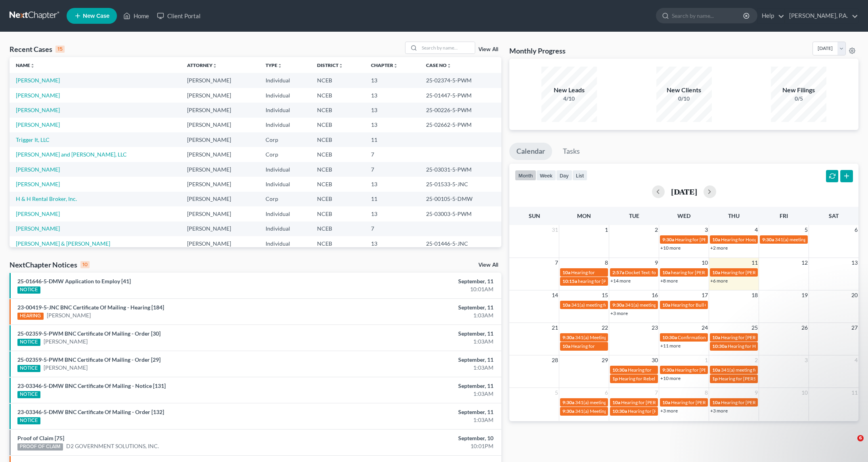 The height and width of the screenshot is (462, 868). What do you see at coordinates (656, 392) in the screenshot?
I see `span: 7` at bounding box center [656, 392].